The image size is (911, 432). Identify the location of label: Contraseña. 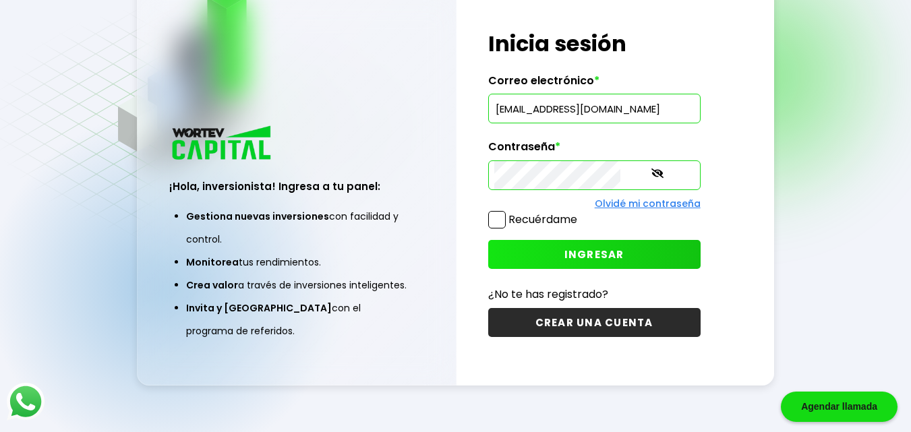
(594, 150).